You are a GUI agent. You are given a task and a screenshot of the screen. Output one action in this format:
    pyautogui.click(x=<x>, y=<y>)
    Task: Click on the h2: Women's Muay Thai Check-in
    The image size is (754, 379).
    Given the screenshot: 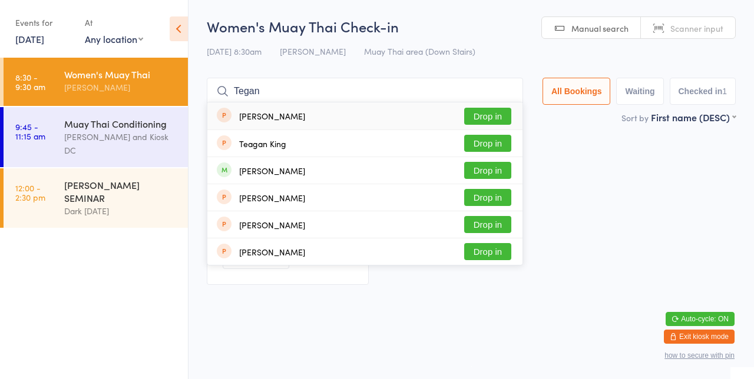 What is the action you would take?
    pyautogui.click(x=471, y=26)
    